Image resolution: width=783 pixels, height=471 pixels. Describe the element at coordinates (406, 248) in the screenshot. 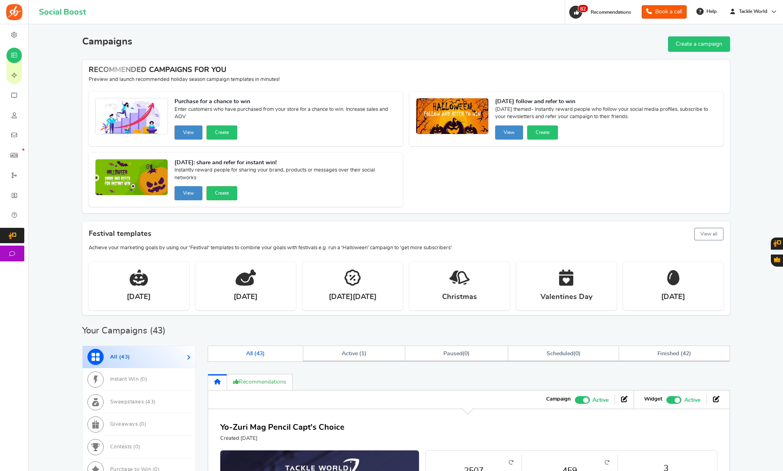

I see `p: Achieve your marketing goals by using our 'Festival' templates to combine your goals with festiva...` at that location.